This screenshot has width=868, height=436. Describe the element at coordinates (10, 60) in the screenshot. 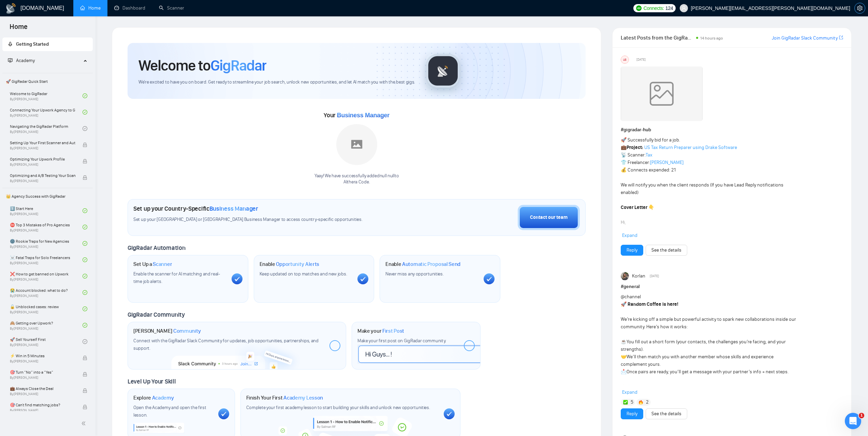

I see `span: fund-projection-screen` at that location.